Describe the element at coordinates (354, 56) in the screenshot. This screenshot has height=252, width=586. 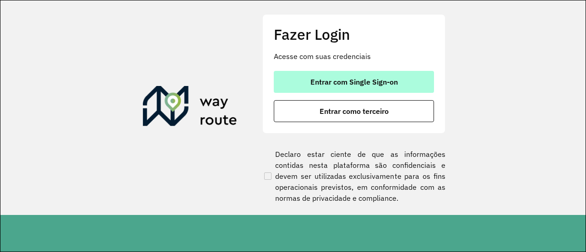
I see `p: Acesse com suas credenciais` at that location.